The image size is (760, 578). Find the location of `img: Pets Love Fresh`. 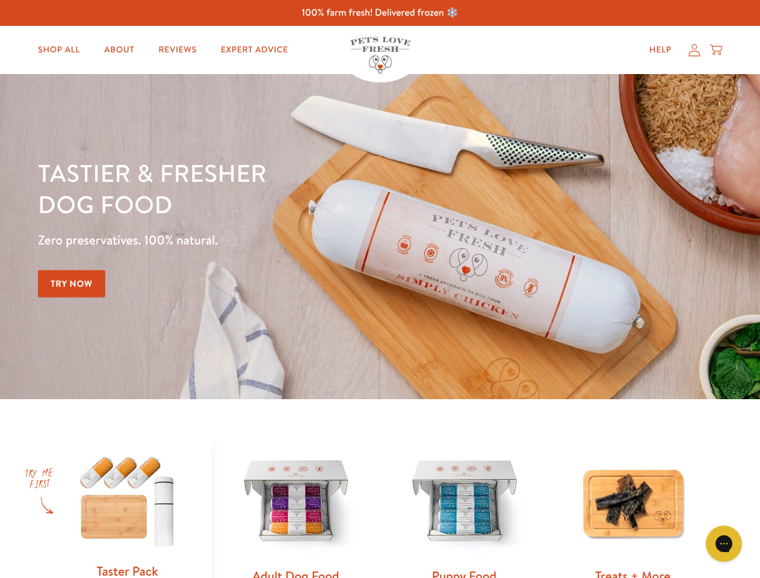

img: Pets Love Fresh is located at coordinates (381, 55).